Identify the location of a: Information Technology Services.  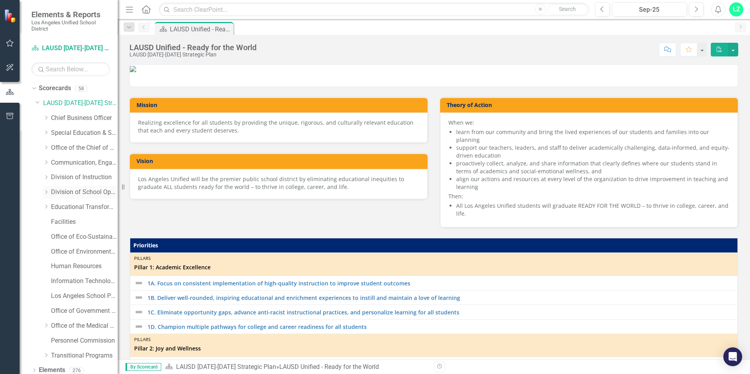
(84, 281).